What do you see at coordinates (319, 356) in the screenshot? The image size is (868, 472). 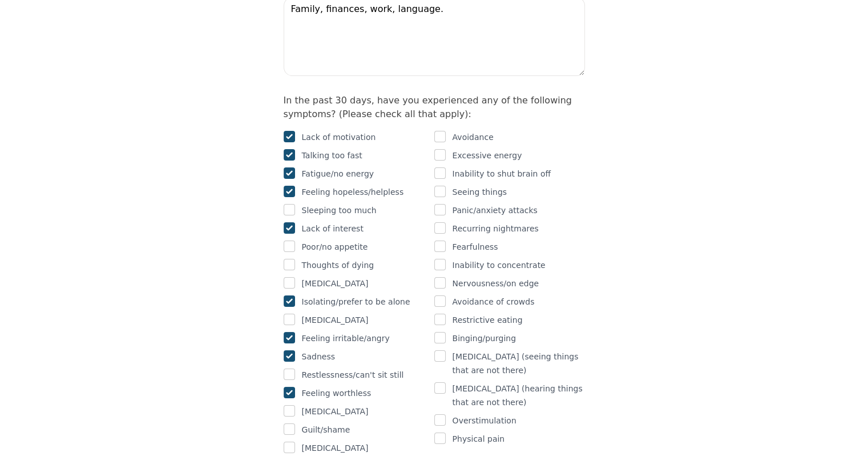 I see `p: Sadness` at bounding box center [319, 356].